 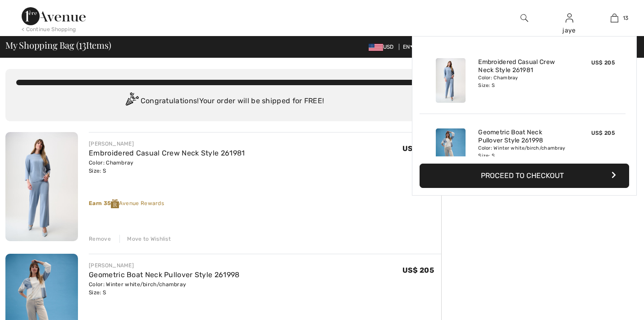 I want to click on span: USD, so click(x=383, y=47).